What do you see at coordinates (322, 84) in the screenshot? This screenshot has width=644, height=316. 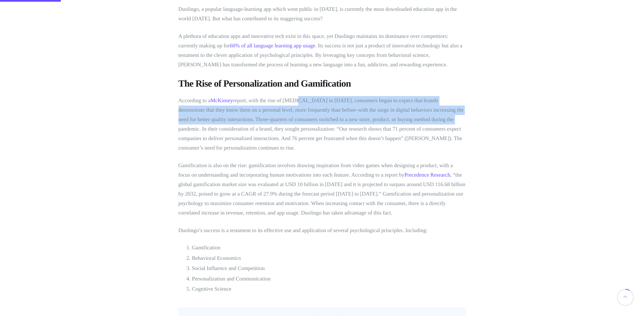 I see `h3: The Rise of Personalization and Gamification` at bounding box center [322, 84].